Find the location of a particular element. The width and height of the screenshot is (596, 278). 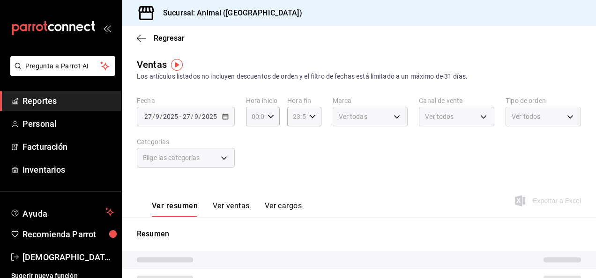

span: Personal is located at coordinates (68, 124).